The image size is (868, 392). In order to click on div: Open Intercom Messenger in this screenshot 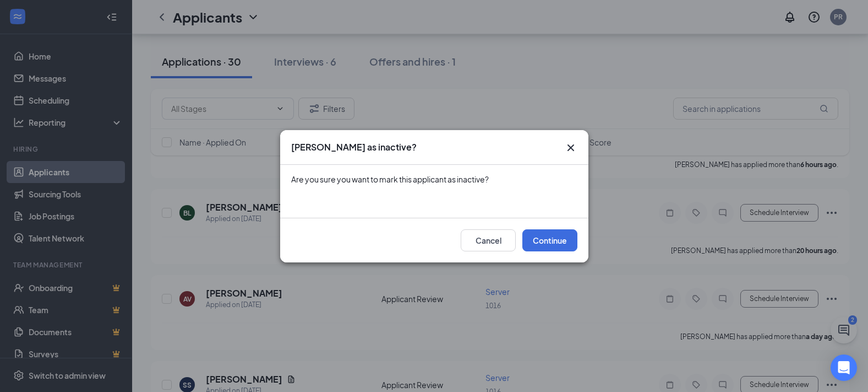, I will do `click(844, 367)`.